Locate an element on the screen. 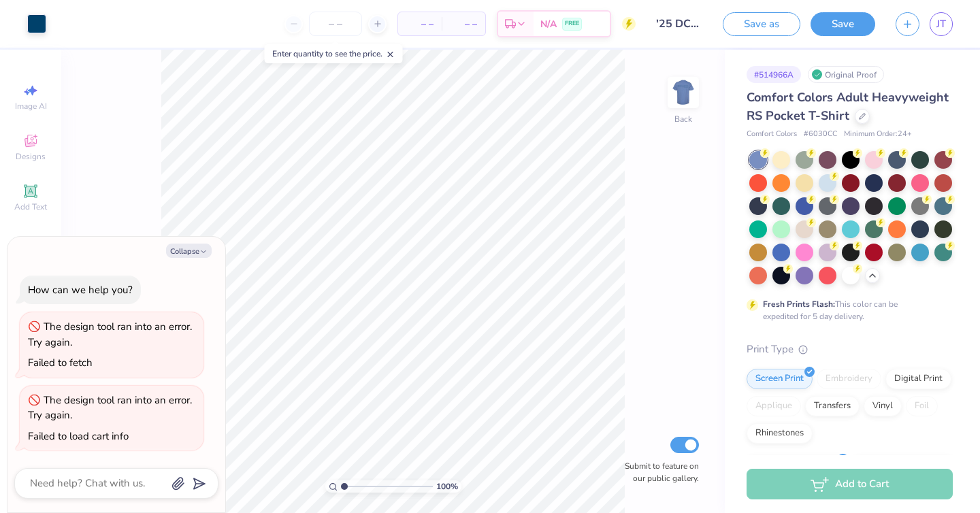 The width and height of the screenshot is (980, 513). a: JT is located at coordinates (941, 24).